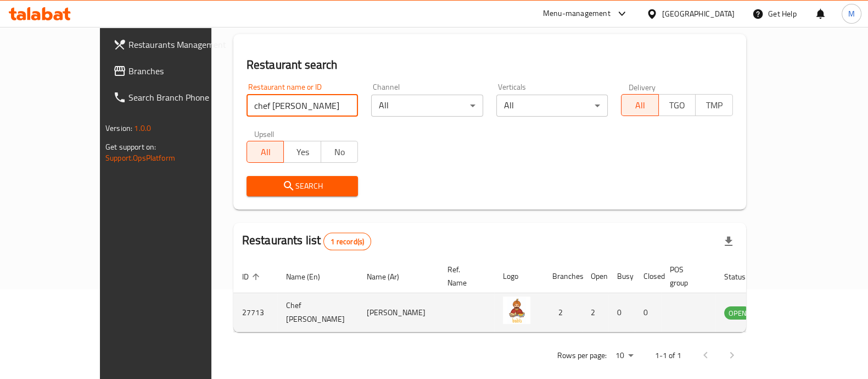 This screenshot has height=379, width=868. I want to click on input: Search for restaurant name or ID.., so click(302, 106).